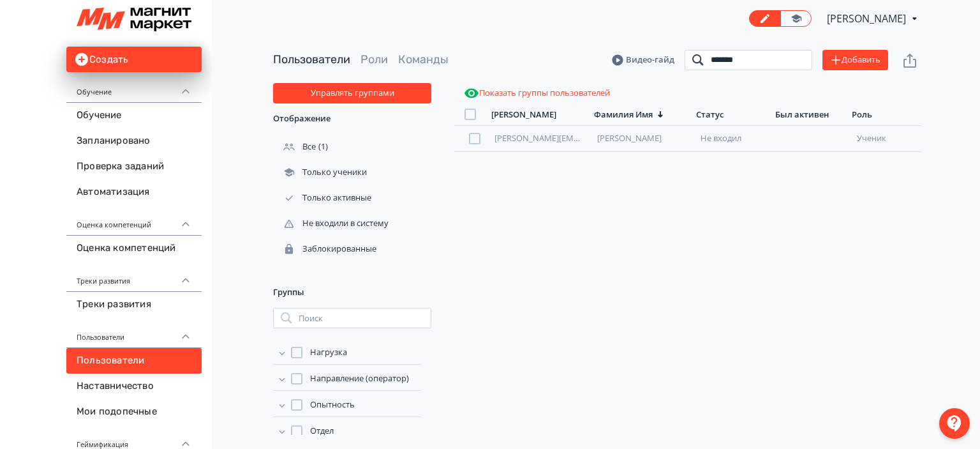 The width and height of the screenshot is (980, 449). Describe the element at coordinates (134, 167) in the screenshot. I see `a: Проверка заданий` at that location.